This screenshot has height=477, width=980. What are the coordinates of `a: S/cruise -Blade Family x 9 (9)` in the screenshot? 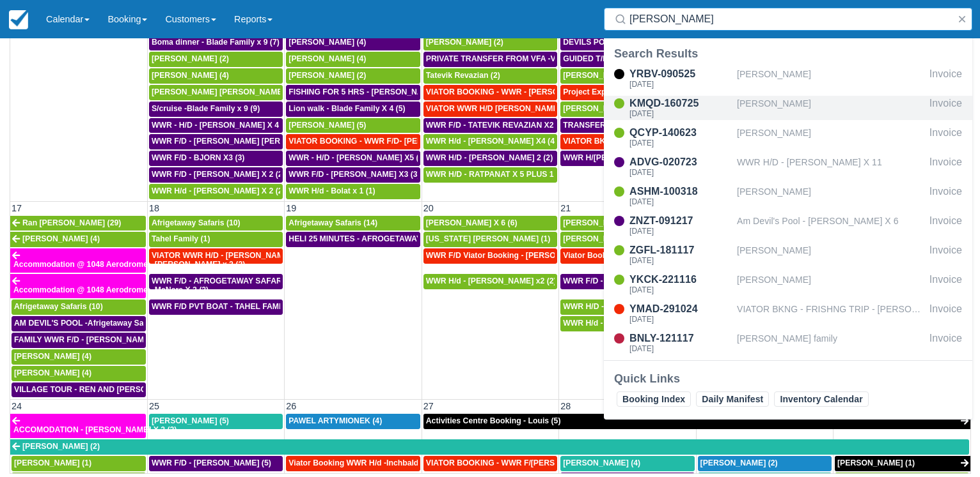 It's located at (215, 109).